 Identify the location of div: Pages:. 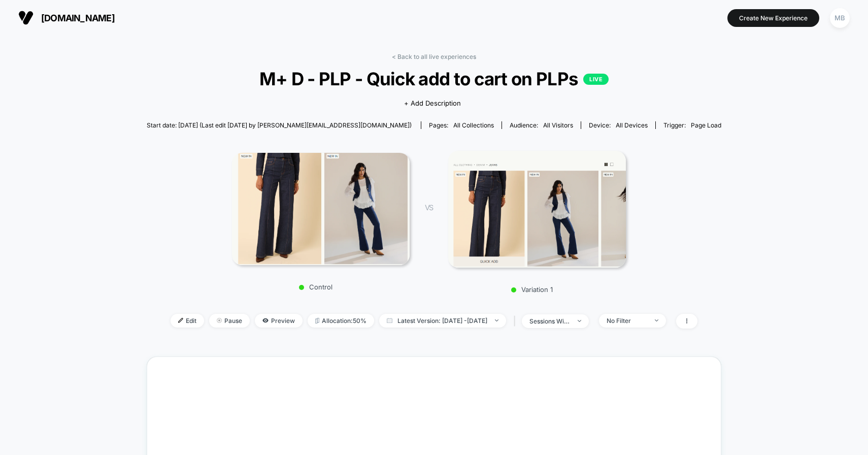
(462, 125).